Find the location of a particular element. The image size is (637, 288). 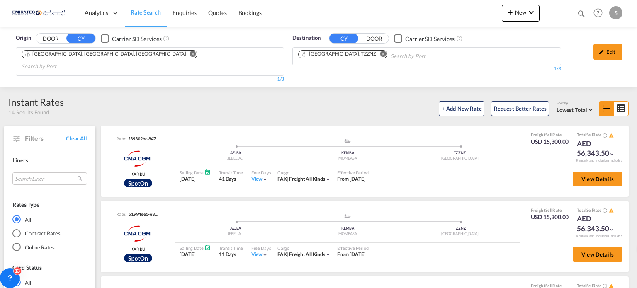

div: 51994ee5-e3d7-4c94-8b2f-e7e2ac4ee260.cfd2b2d9-d7ec-329c-9cef-789dce93e807 is located at coordinates (143, 214).